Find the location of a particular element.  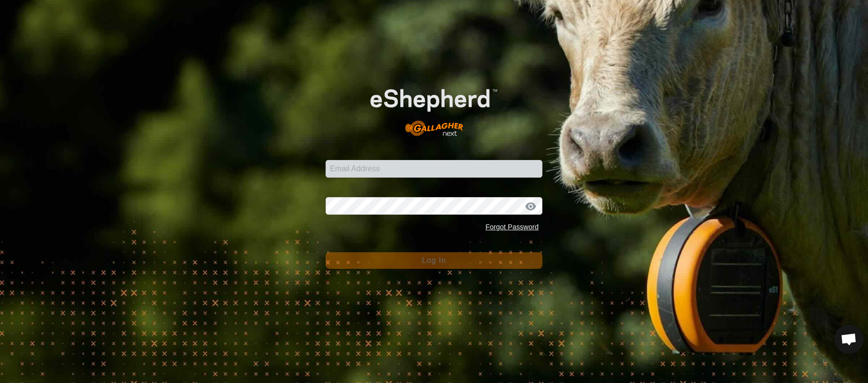

a: Forgot Password is located at coordinates (511, 226).